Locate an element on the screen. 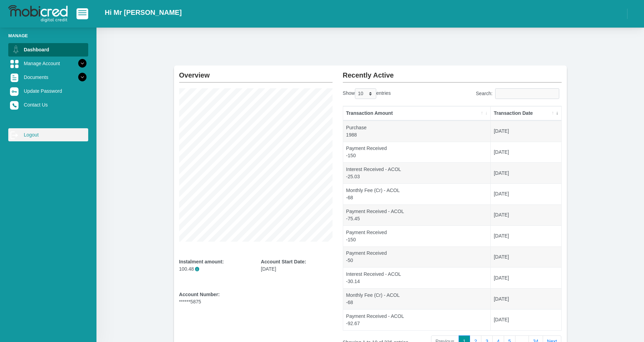 The image size is (644, 342). a: Update Password is located at coordinates (48, 91).